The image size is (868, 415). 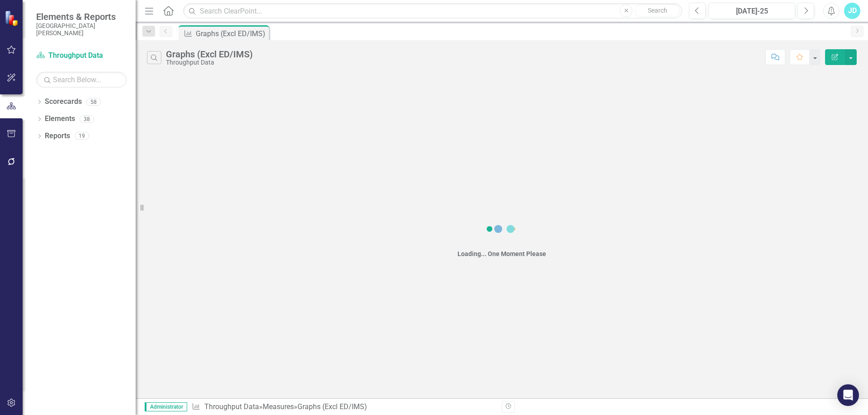 I want to click on span: Administrator, so click(x=166, y=407).